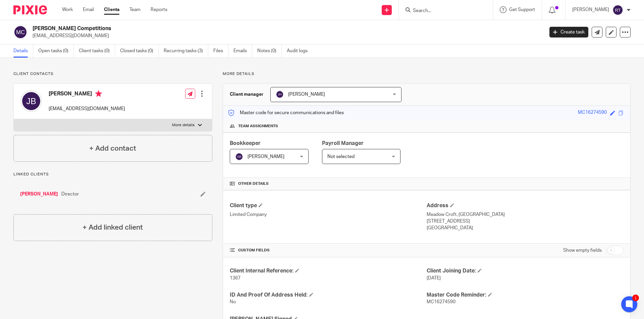 The width and height of the screenshot is (644, 319). I want to click on p: Master code for secure communications and files, so click(286, 113).